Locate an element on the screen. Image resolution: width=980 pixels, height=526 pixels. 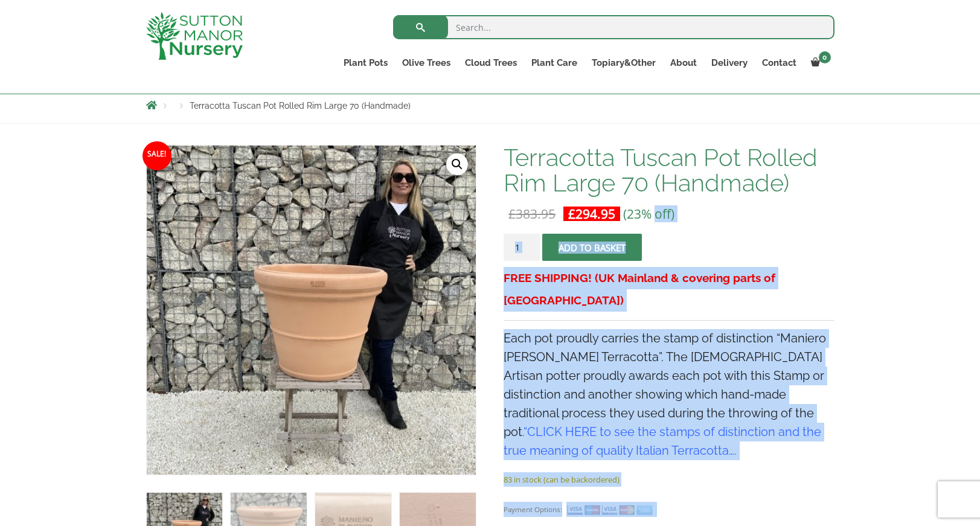
a: Delivery is located at coordinates (729, 63).